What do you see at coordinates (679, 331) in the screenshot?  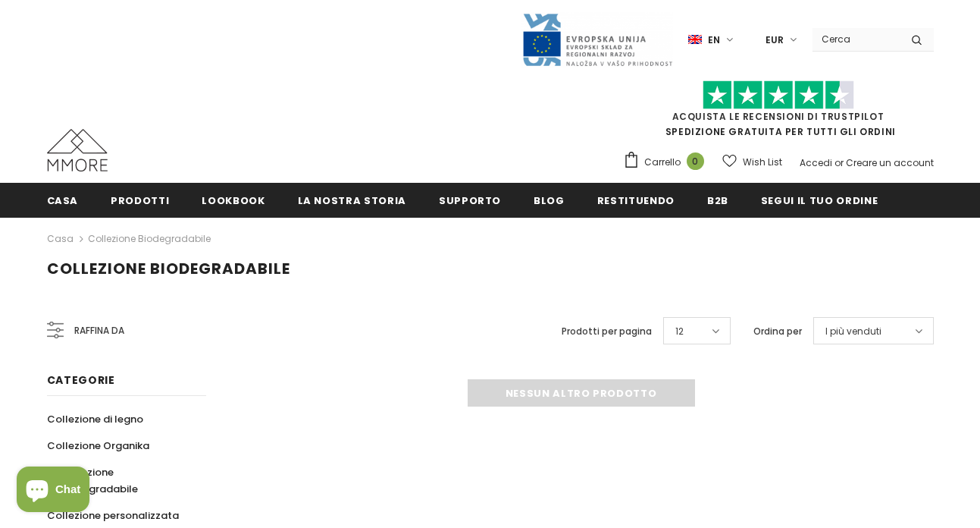 I see `span: 12` at bounding box center [679, 331].